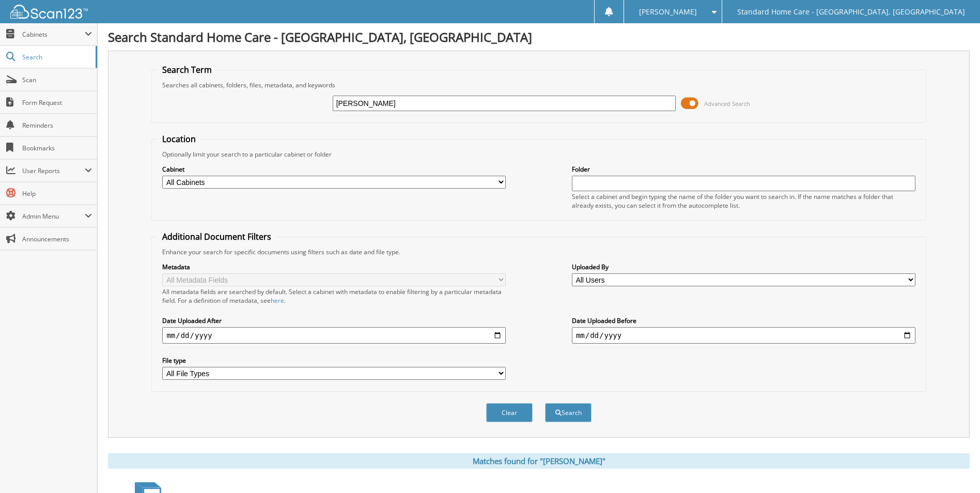 The width and height of the screenshot is (980, 493). Describe the element at coordinates (333, 336) in the screenshot. I see `input: start` at that location.